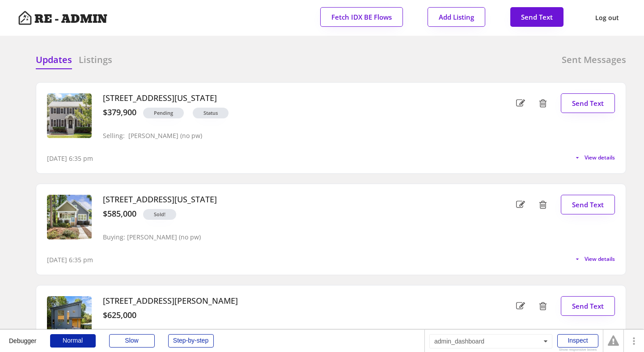  I want to click on h6: Updates, so click(54, 60).